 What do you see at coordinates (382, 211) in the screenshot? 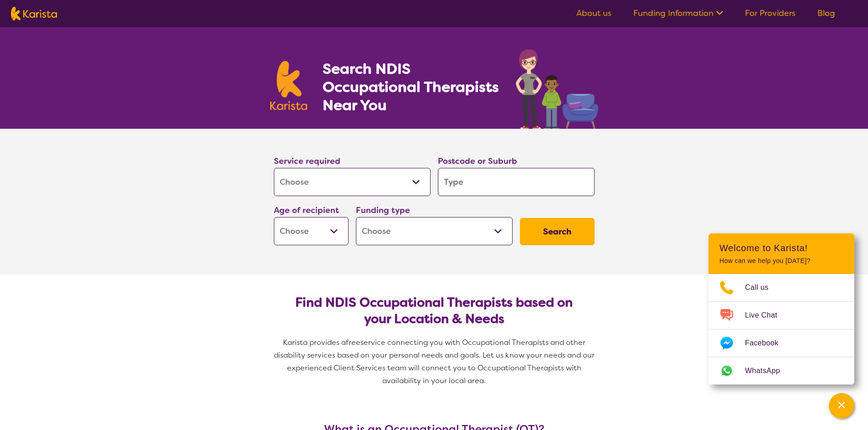
I see `label: Funding type` at bounding box center [382, 211].